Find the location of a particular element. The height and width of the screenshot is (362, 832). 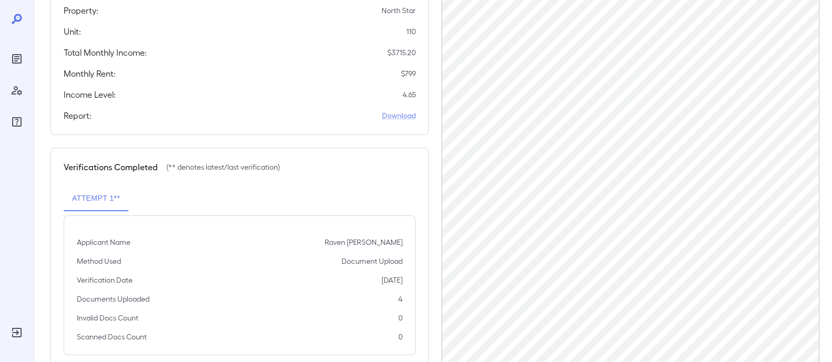

button: Attempt 1** is located at coordinates (96, 199).